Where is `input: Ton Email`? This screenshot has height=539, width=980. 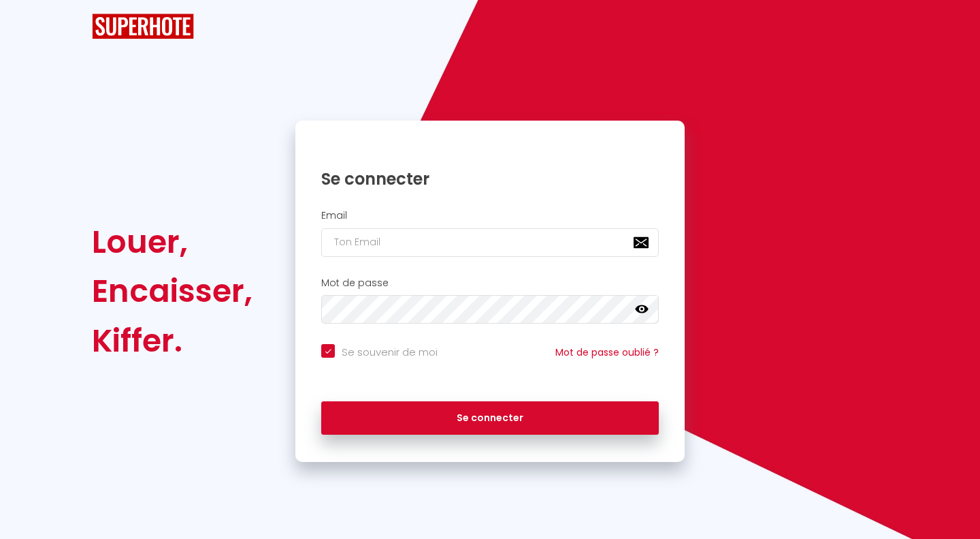 input: Ton Email is located at coordinates (490, 243).